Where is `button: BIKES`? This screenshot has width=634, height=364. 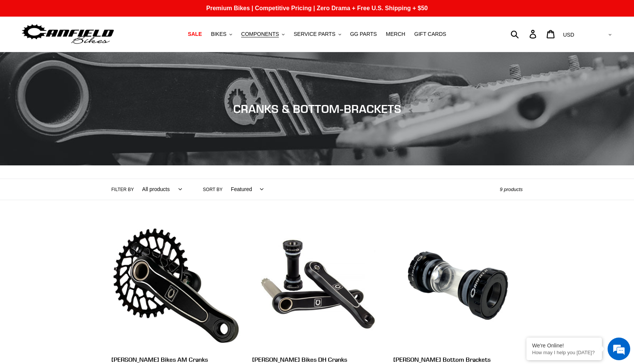 button: BIKES is located at coordinates (221, 34).